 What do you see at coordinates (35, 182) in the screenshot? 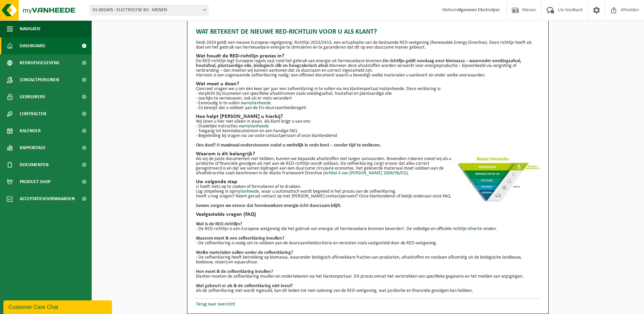
I see `span: Product Shop` at bounding box center [35, 182].